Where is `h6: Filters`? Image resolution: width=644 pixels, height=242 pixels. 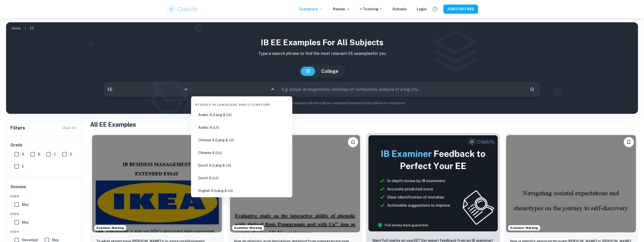 h6: Filters is located at coordinates (18, 128).